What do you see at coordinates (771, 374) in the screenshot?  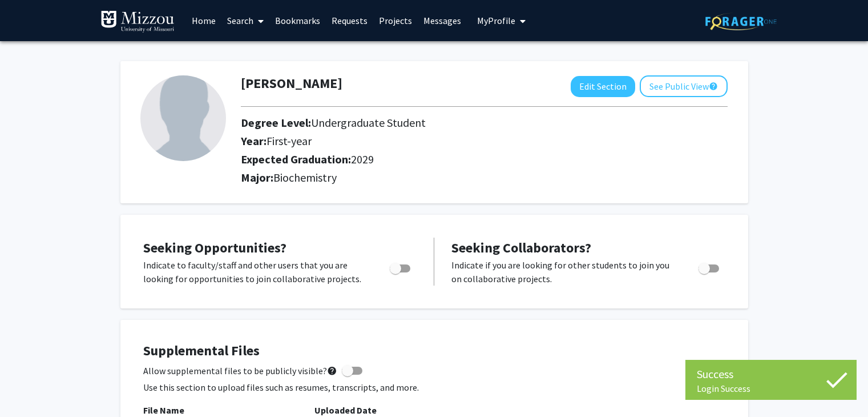 I see `div: Success` at bounding box center [771, 374].